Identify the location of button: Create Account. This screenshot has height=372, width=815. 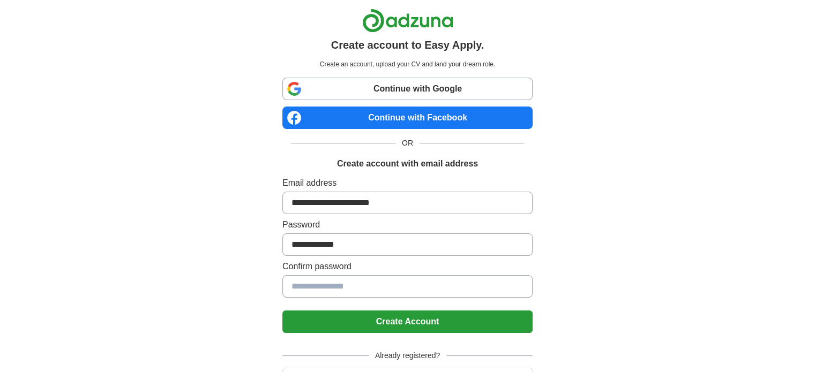
(407, 322).